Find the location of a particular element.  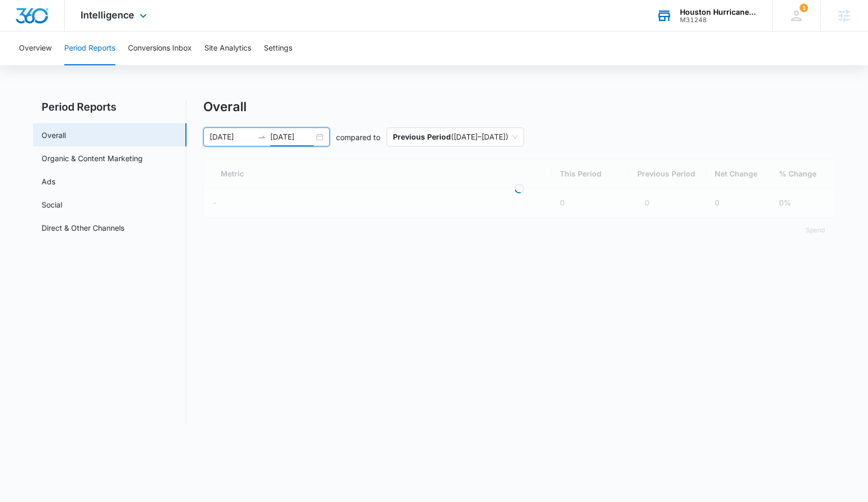

button: Conversions Inbox is located at coordinates (159, 48).